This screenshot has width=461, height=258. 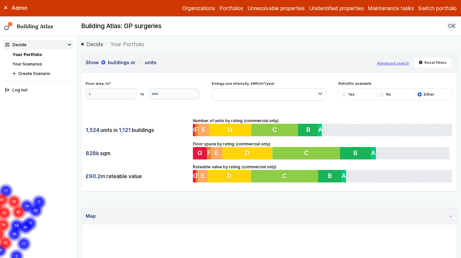 I want to click on span: £90.2m, so click(x=95, y=176).